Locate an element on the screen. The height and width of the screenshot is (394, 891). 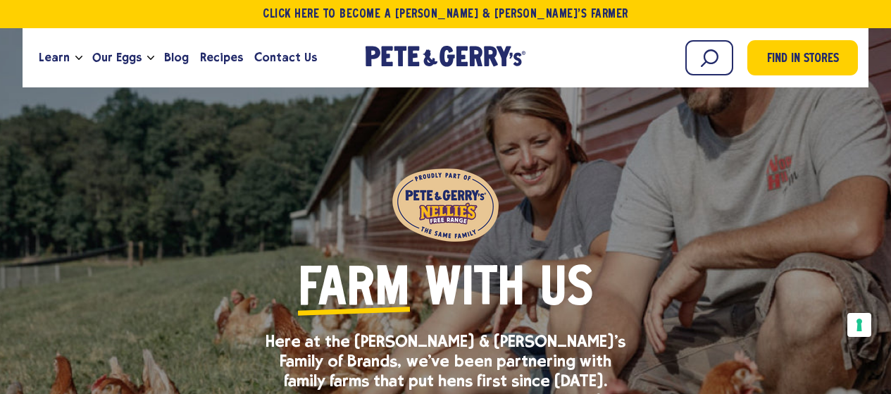
a: Contact Us is located at coordinates (285, 58).